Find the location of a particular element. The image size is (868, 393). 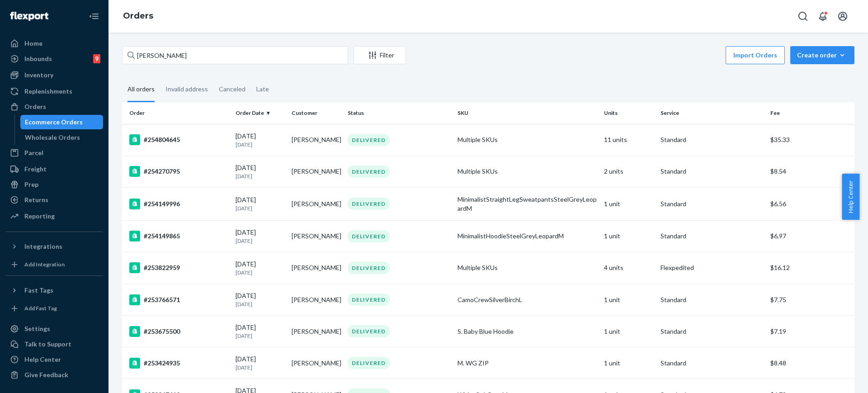

td: $35.33 is located at coordinates (811, 139).